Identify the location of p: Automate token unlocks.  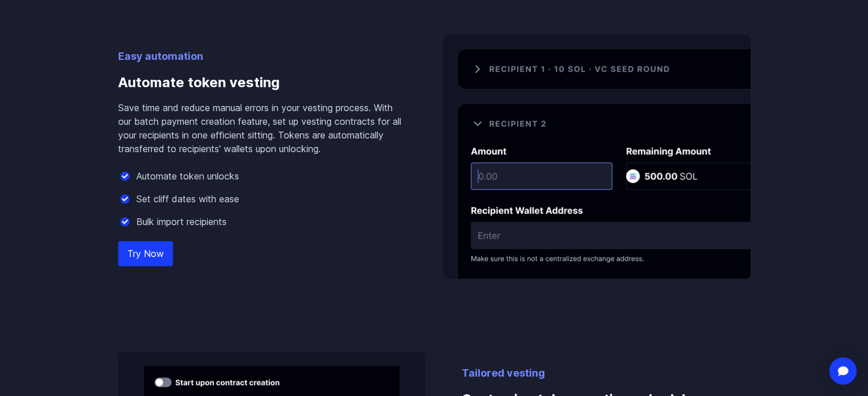
(188, 177).